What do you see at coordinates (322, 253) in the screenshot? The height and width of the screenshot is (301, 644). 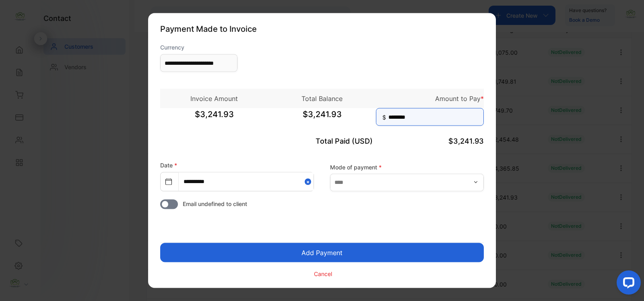 I see `button: Add Payment` at bounding box center [322, 253].